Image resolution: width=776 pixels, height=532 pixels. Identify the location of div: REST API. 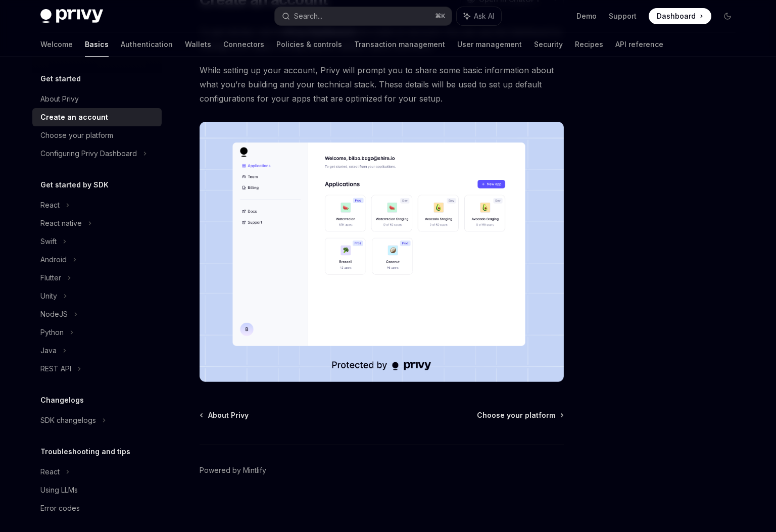
(55, 369).